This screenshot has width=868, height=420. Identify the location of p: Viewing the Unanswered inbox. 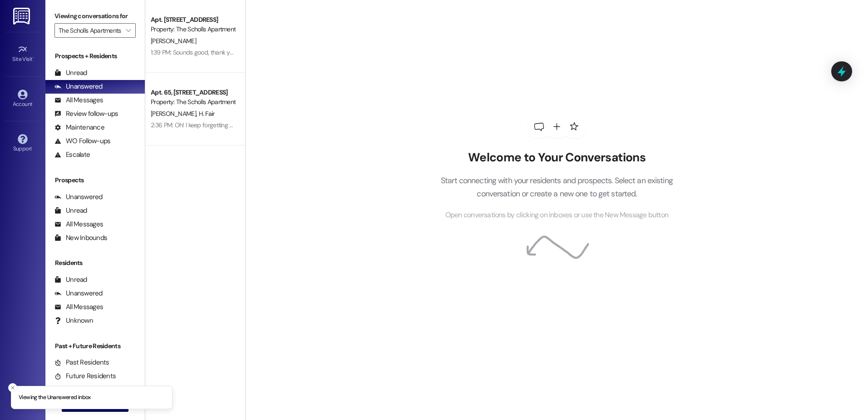
(55, 398).